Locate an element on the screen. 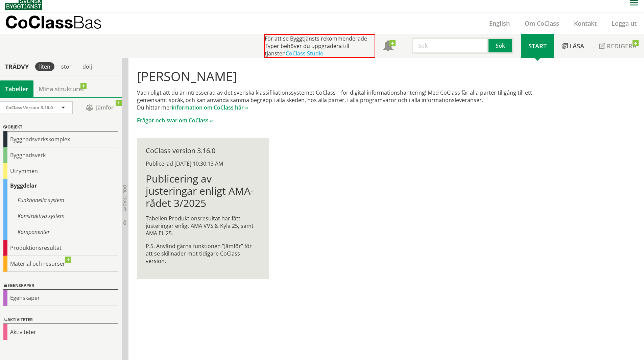 This screenshot has width=644, height=360. div: Byggdelar is located at coordinates (61, 186).